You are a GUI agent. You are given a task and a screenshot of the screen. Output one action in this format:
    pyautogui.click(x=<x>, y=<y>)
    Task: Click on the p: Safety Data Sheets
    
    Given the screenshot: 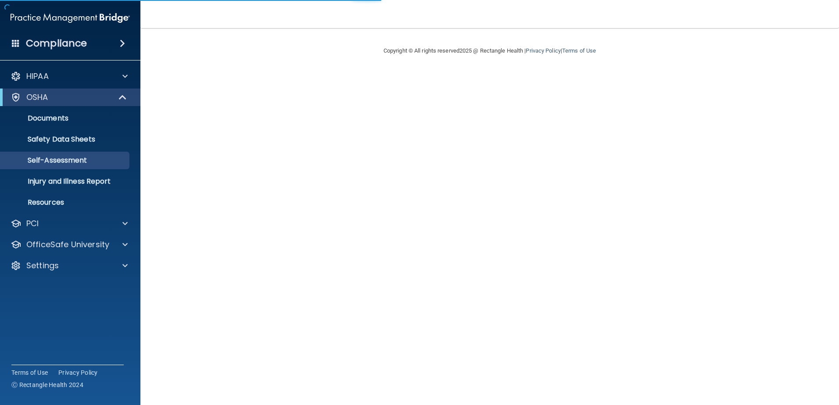 What is the action you would take?
    pyautogui.click(x=65, y=140)
    